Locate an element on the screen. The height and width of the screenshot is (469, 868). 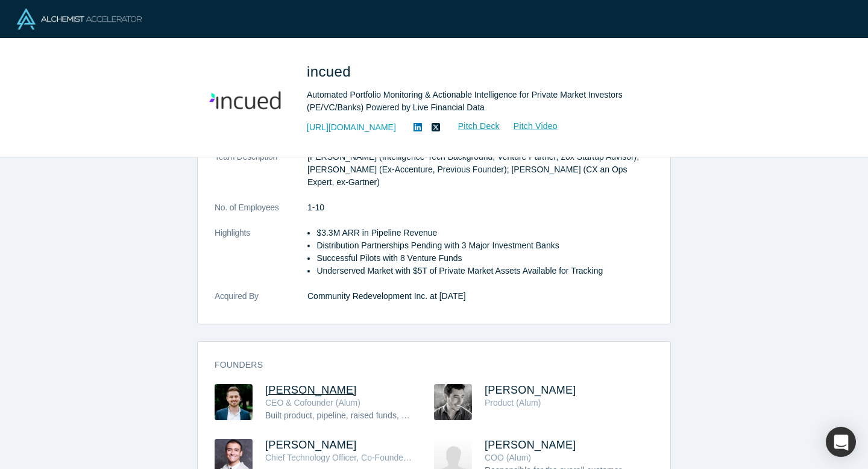
img: Josh Furstoss's Profile Image is located at coordinates (233, 402).